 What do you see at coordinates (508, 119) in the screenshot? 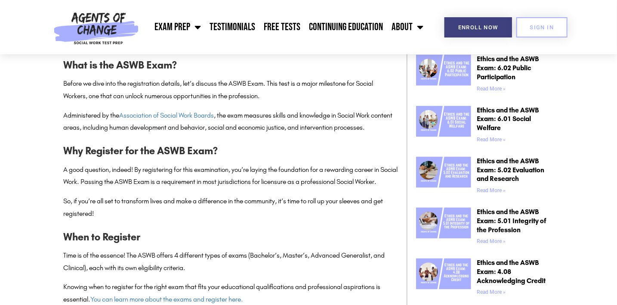
I see `a: Ethics and the ASWB Exam: 6.01 Social Welfare` at bounding box center [508, 119].